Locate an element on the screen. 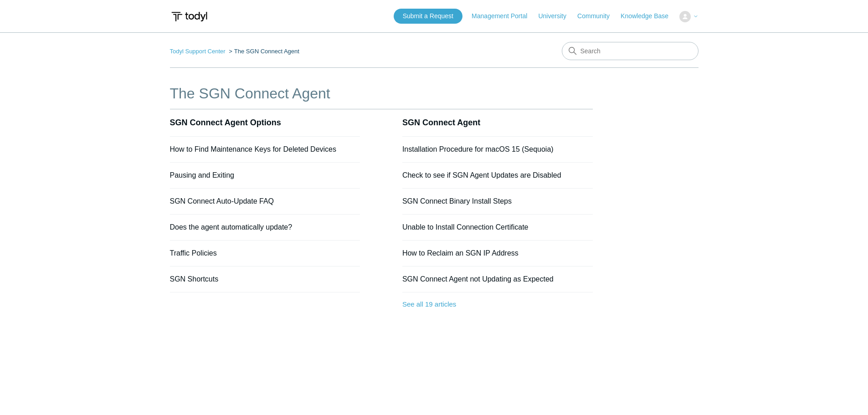  a: SGN Connect Agent is located at coordinates (441, 122).